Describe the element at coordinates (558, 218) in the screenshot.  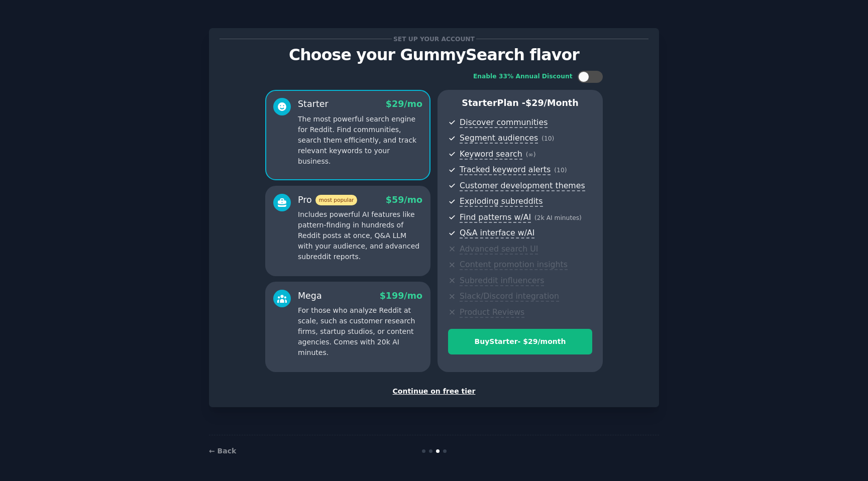
I see `span: ( 2k AI minutes )` at that location.